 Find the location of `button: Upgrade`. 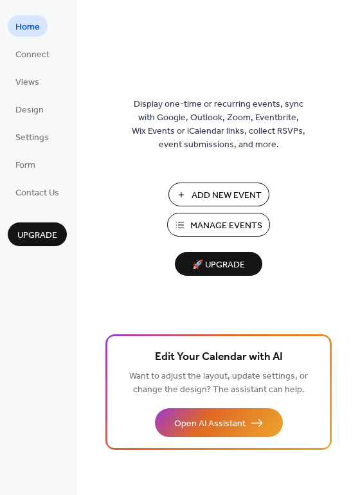

button: Upgrade is located at coordinates (37, 234).